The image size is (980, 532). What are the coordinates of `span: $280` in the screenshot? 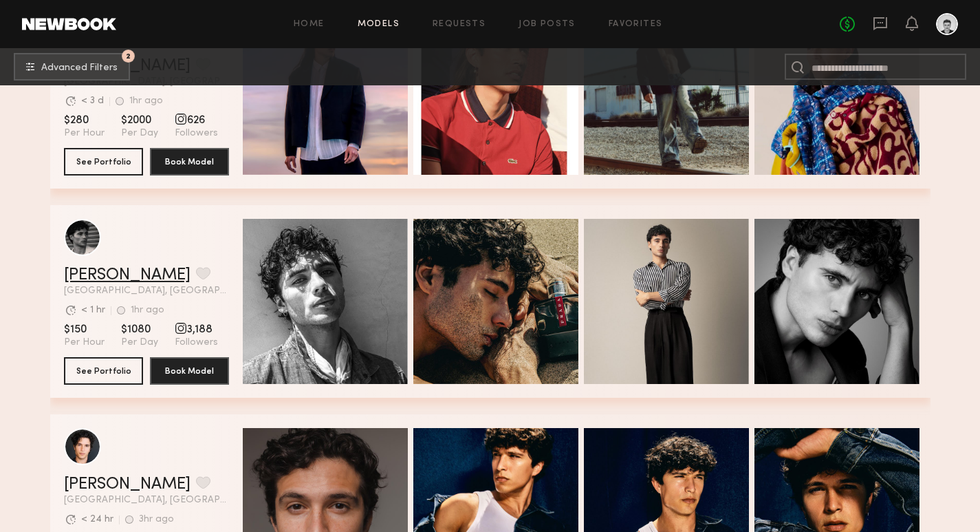 It's located at (84, 121).